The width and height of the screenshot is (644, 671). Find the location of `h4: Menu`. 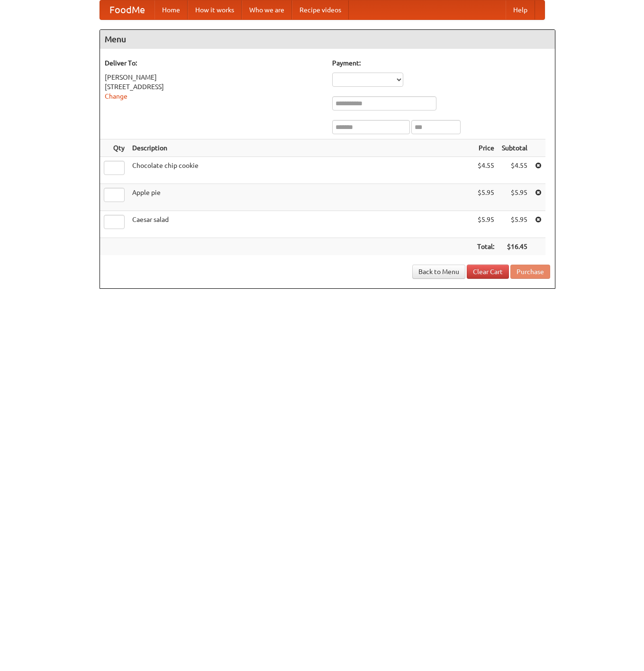

h4: Menu is located at coordinates (328, 39).